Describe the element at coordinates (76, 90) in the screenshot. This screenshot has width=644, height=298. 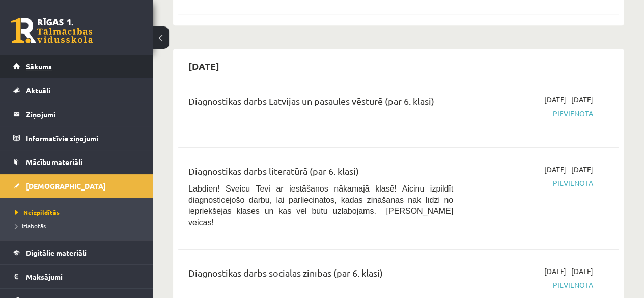
I see `a: Aktuāli` at that location.